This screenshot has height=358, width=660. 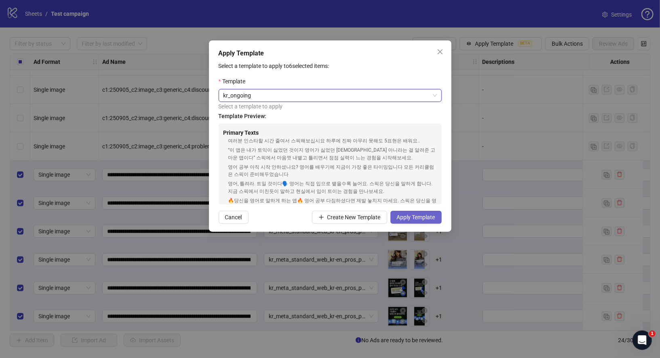 What do you see at coordinates (652, 333) in the screenshot?
I see `span: 1` at bounding box center [652, 333].